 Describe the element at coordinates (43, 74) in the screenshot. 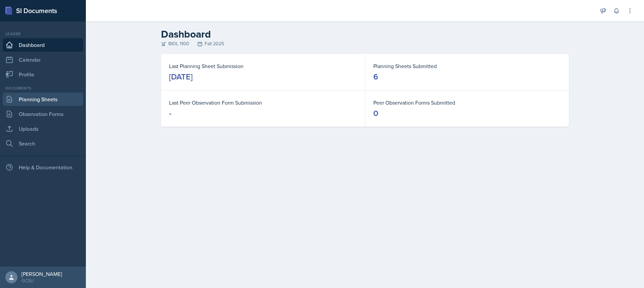

I see `a: Profile` at that location.